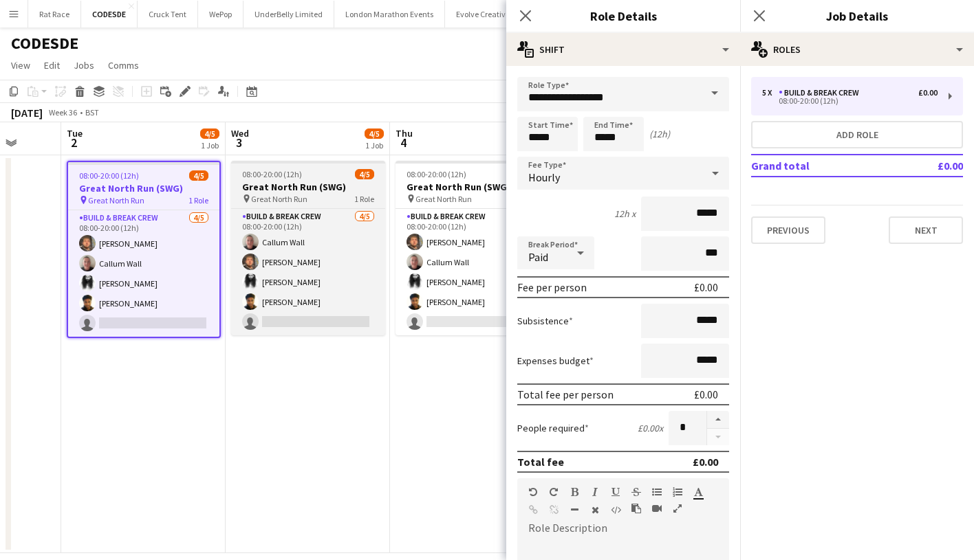 The height and width of the screenshot is (560, 974). I want to click on div: Total fee, so click(541, 462).